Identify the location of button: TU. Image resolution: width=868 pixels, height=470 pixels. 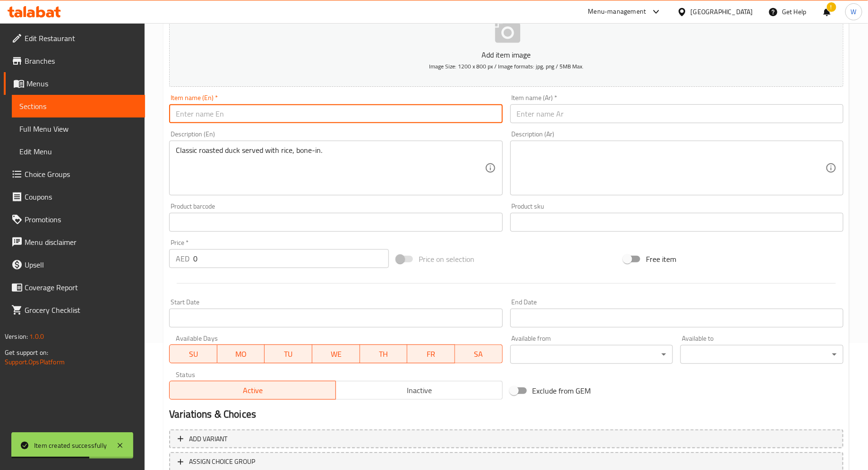
(289, 354).